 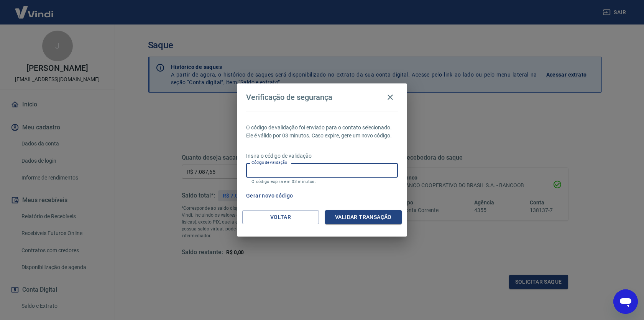 What do you see at coordinates (322, 132) in the screenshot?
I see `p: O código de validação foi enviado para o contato selecionado. Ele é válido por 03 minutos. Caso e...` at bounding box center [322, 132].